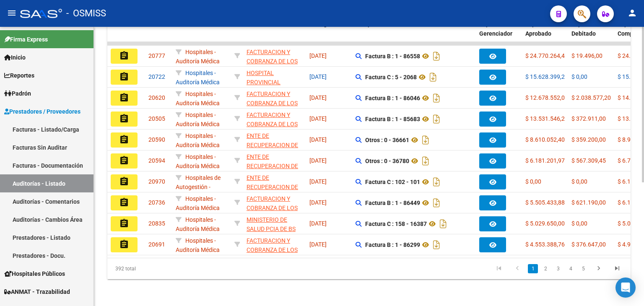  What do you see at coordinates (275, 161) in the screenshot?
I see `div: - 30718615700` at bounding box center [275, 161].